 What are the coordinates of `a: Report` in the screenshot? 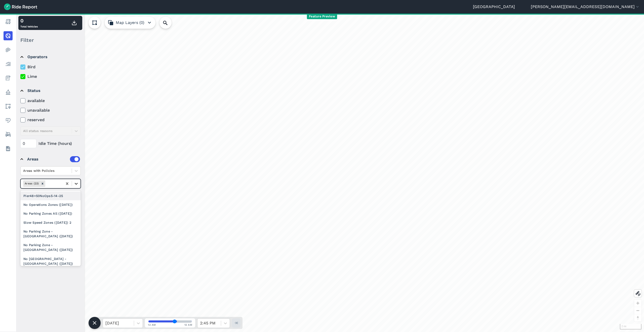 It's located at (8, 22).